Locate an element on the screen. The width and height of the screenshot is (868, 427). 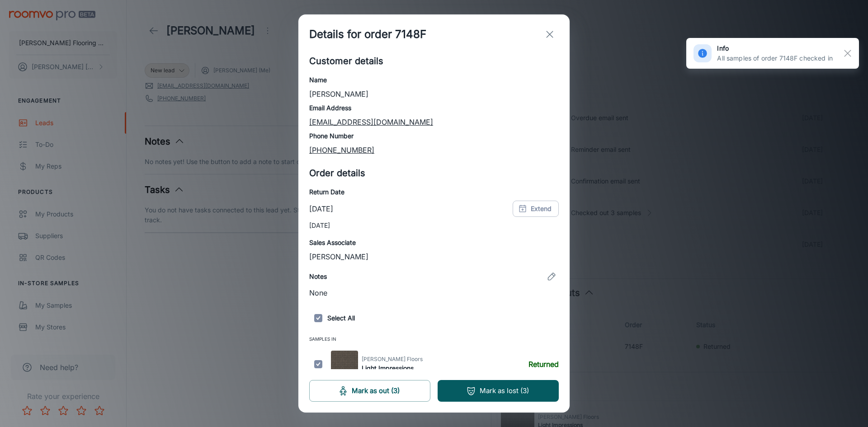
h6: Notes is located at coordinates (318, 276).